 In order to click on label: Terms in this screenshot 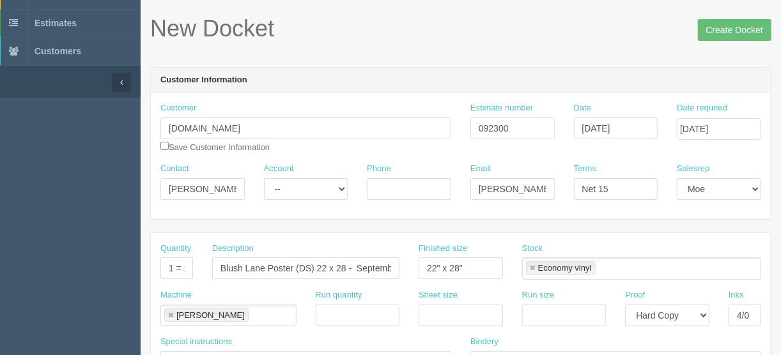, I will do `click(585, 169)`.